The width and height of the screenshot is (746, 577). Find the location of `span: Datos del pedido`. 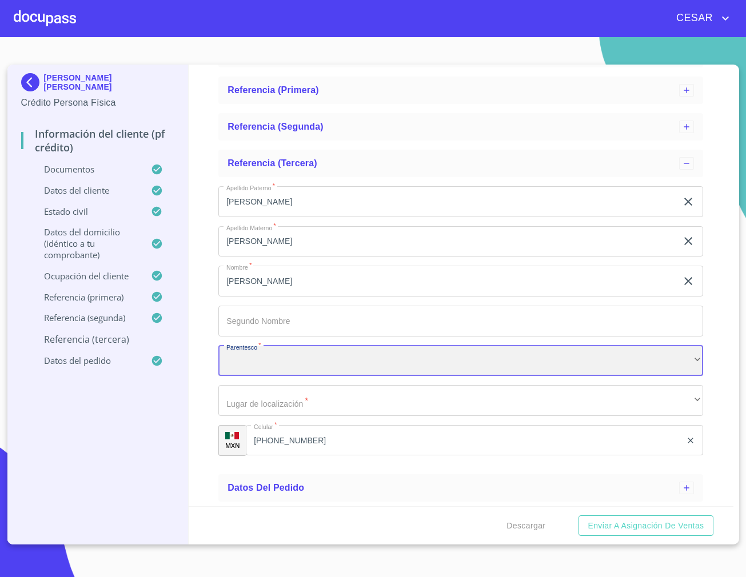

span: Datos del pedido is located at coordinates (266, 488).